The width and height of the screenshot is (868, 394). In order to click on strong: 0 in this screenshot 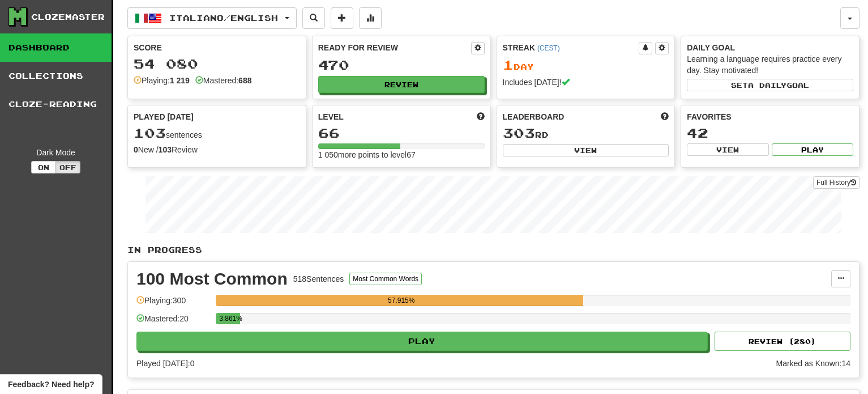, I will do `click(136, 150)`.